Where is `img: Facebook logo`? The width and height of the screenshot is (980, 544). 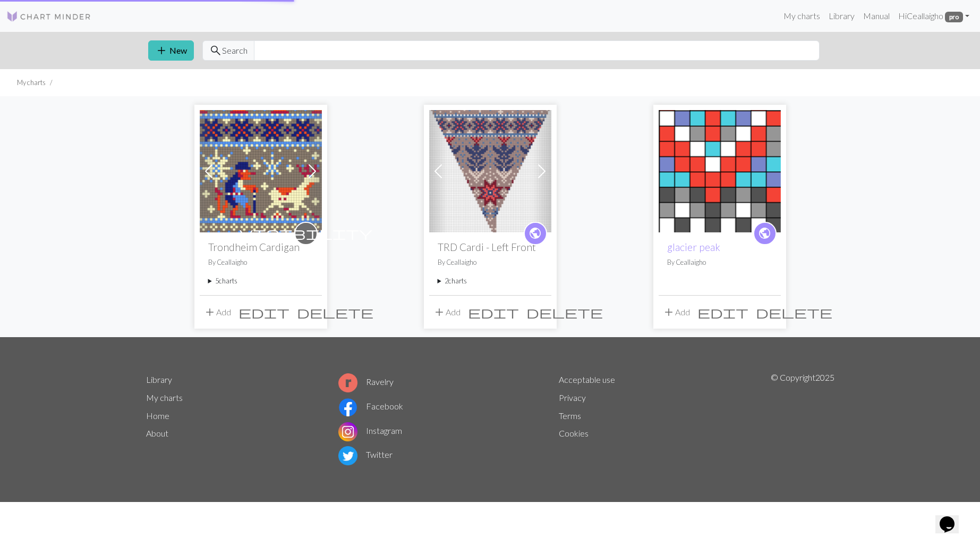 img: Facebook logo is located at coordinates (348, 407).